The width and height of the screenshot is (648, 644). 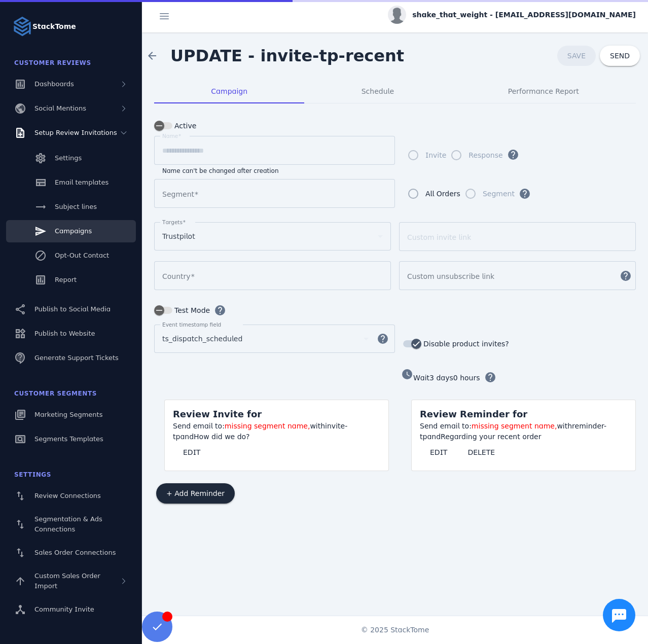 I want to click on span: Sales Order Connections, so click(x=75, y=552).